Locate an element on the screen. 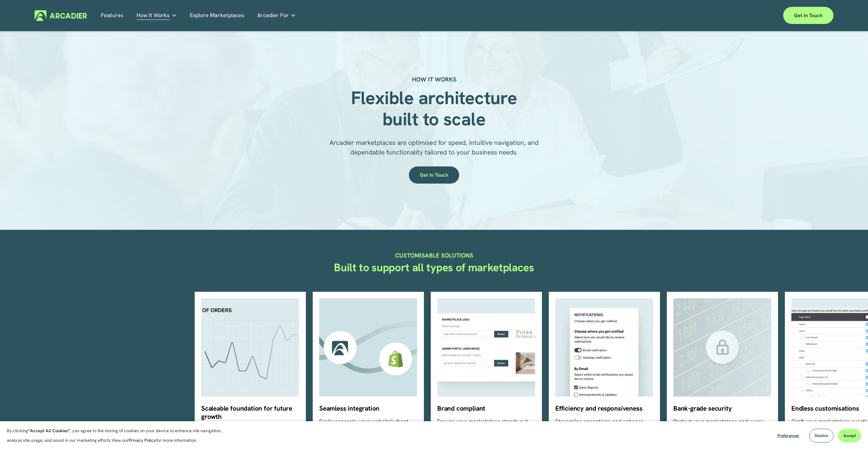 The width and height of the screenshot is (868, 450). strong: HOW IT WORKS is located at coordinates (434, 79).